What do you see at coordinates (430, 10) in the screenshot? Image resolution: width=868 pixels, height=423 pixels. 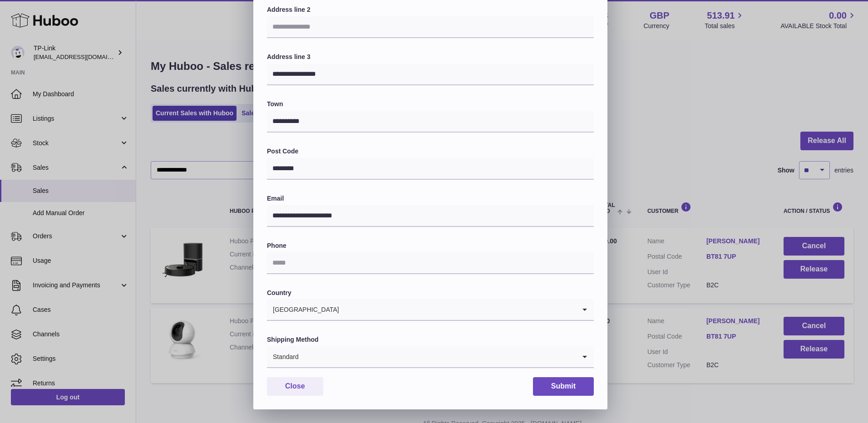 I see `label: Address line 2` at bounding box center [430, 10].